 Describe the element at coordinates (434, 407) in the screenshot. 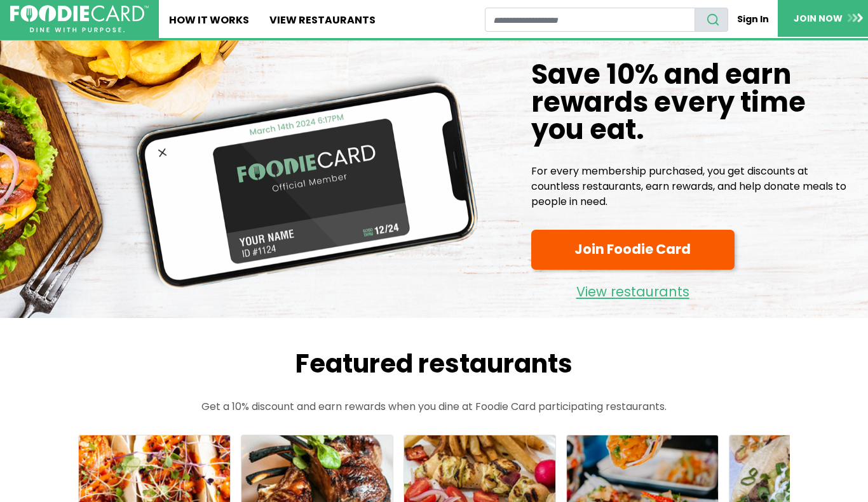

I see `p: Get a 10% discount and earn rewards when you dine at Foodie Card participating restaurants.` at that location.